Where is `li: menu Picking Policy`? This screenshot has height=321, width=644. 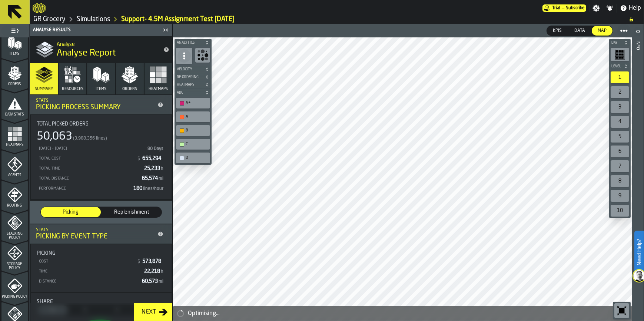
li: menu Picking Policy is located at coordinates (15, 286).